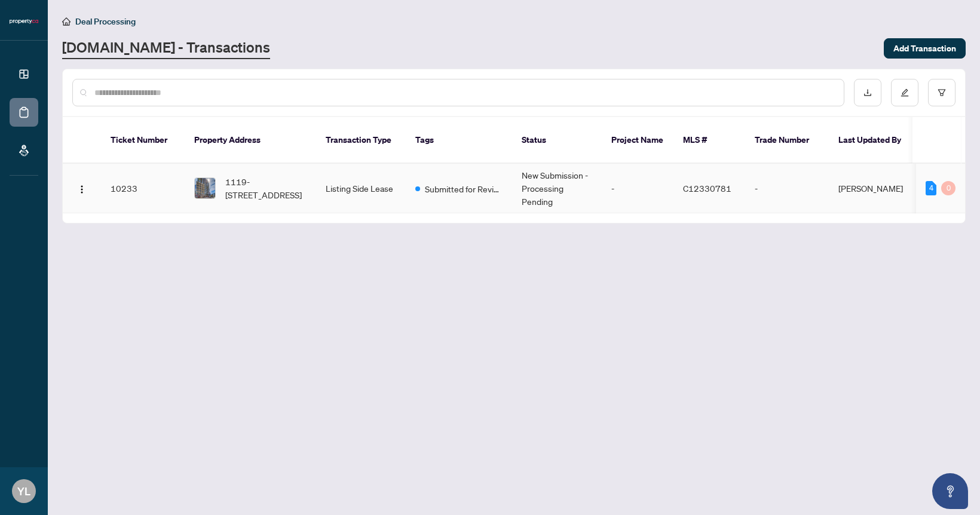 The height and width of the screenshot is (515, 980). Describe the element at coordinates (925, 48) in the screenshot. I see `button: Add Transaction` at that location.